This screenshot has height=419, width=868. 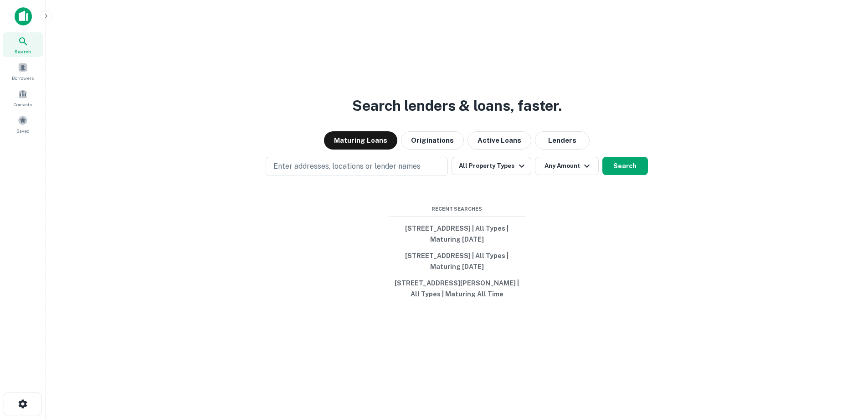 What do you see at coordinates (491, 166) in the screenshot?
I see `button: All Property Types` at bounding box center [491, 166].